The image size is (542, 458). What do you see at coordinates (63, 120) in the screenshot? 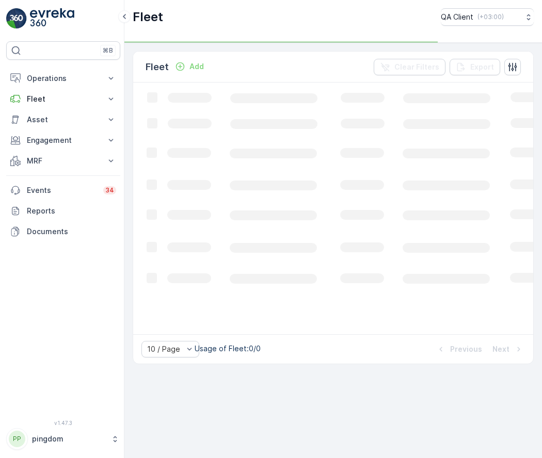
I see `p: Asset` at bounding box center [63, 120].